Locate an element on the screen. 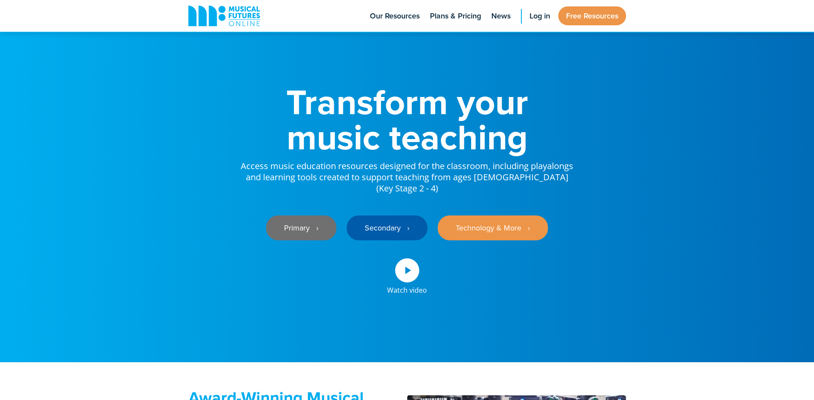 The height and width of the screenshot is (400, 814). h1: Transform your music teaching is located at coordinates (407, 119).